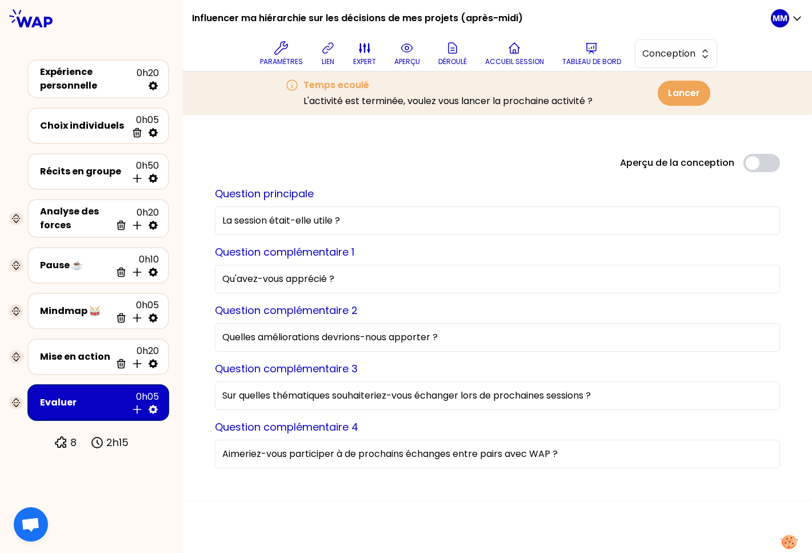  Describe the element at coordinates (592, 54) in the screenshot. I see `button: Tableau de bord` at that location.